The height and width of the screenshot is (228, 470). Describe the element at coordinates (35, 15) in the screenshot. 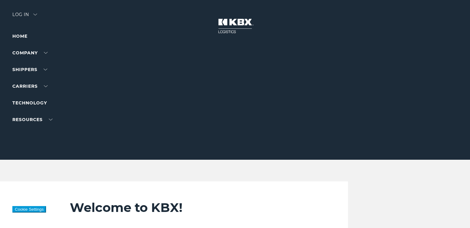

I see `img: arrow` at that location.